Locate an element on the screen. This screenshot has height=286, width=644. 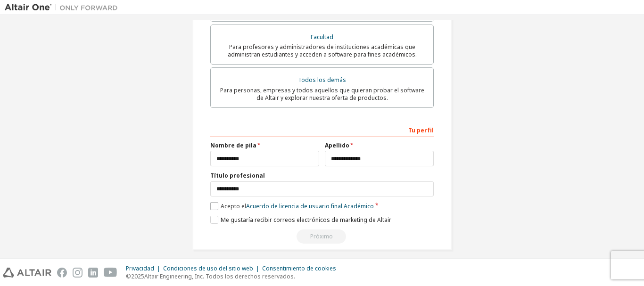
div: Read and acccept EULA to continue is located at coordinates (322, 236).